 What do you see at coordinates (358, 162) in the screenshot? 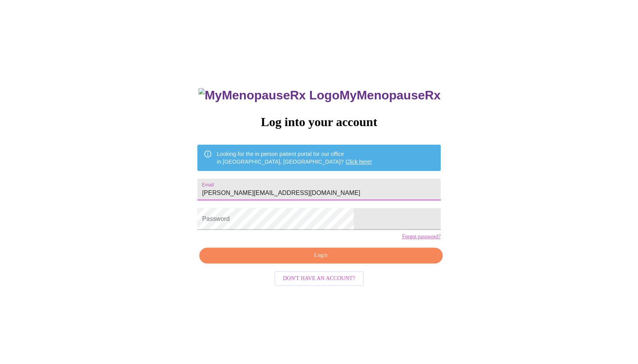
I see `a: Click here!` at bounding box center [358, 162].